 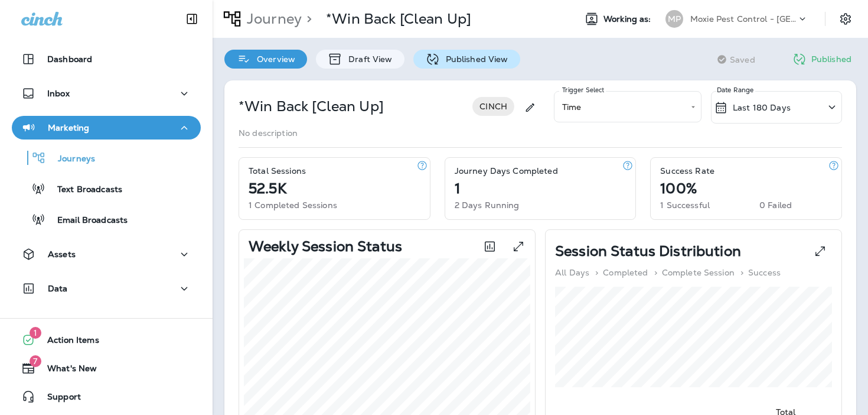 What do you see at coordinates (398, 19) in the screenshot?
I see `div: *Win Back [Clean Up]` at bounding box center [398, 19].